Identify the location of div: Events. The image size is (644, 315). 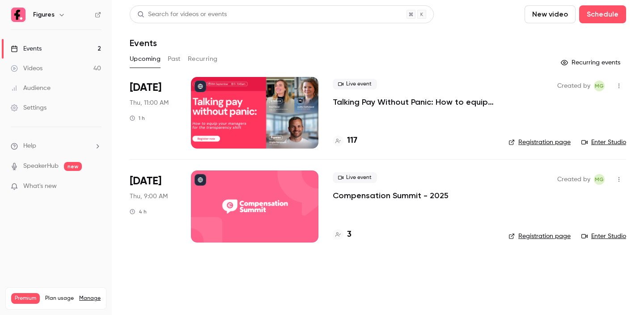
(26, 49).